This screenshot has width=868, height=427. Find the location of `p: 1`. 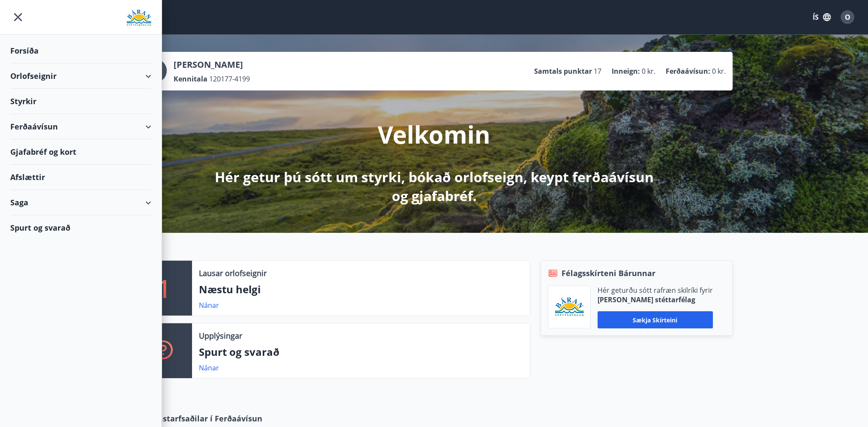

p: 1 is located at coordinates (165, 288).